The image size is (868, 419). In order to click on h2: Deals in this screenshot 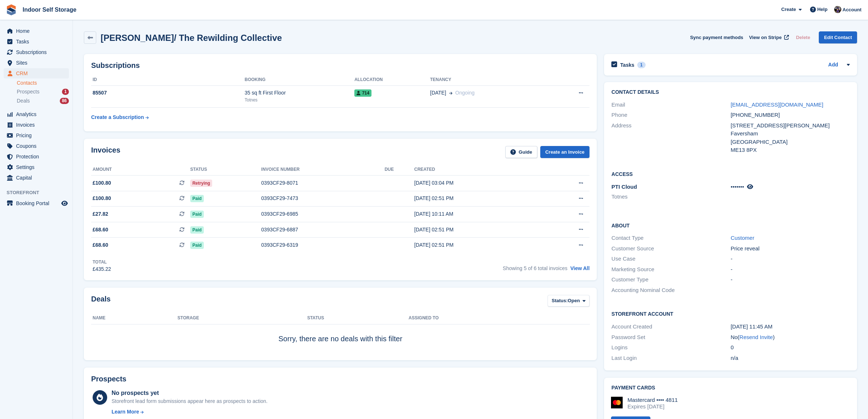, I will do `click(100, 302)`.